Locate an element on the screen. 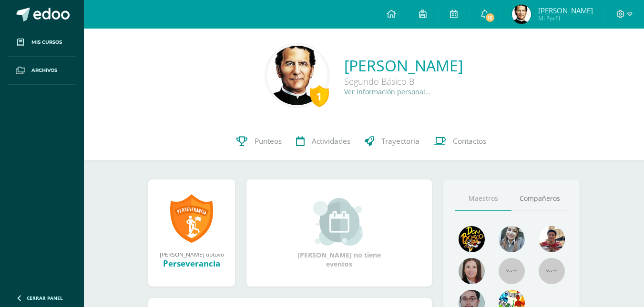  a: Ver información personal... is located at coordinates (387, 91).